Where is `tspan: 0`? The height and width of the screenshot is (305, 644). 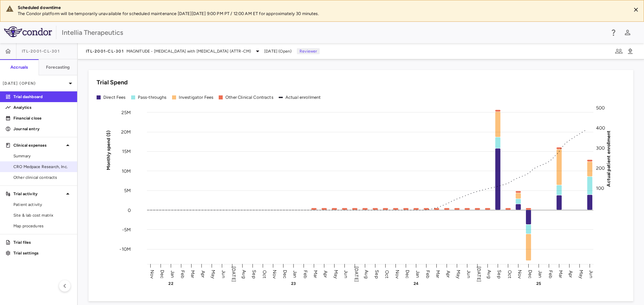
tspan: 0 is located at coordinates (129, 210).